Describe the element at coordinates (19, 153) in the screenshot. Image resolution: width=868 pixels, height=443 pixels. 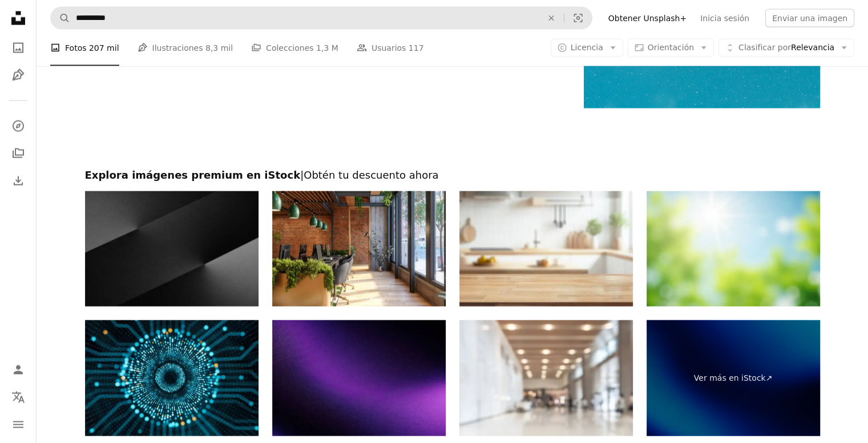
I see `a: Colecciones` at that location.